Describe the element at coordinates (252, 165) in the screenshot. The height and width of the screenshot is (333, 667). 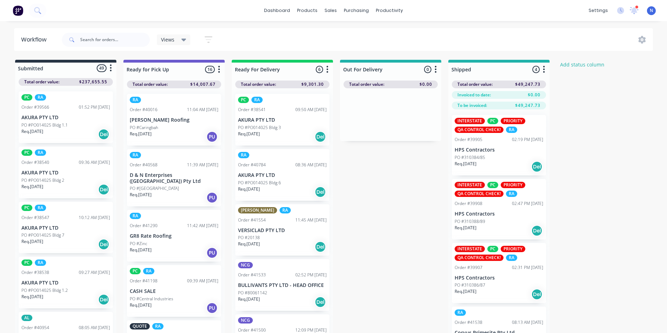
I see `div: Order #40784` at that location.